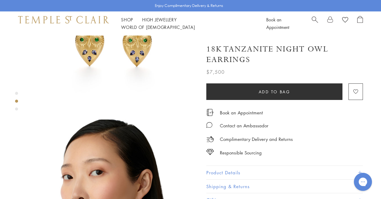 The image size is (381, 199). What do you see at coordinates (187, 24) in the screenshot?
I see `nav: Main navigation` at bounding box center [187, 24].